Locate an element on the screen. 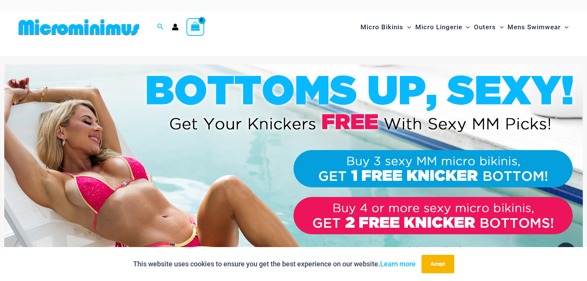  a: Search icon link is located at coordinates (161, 27).